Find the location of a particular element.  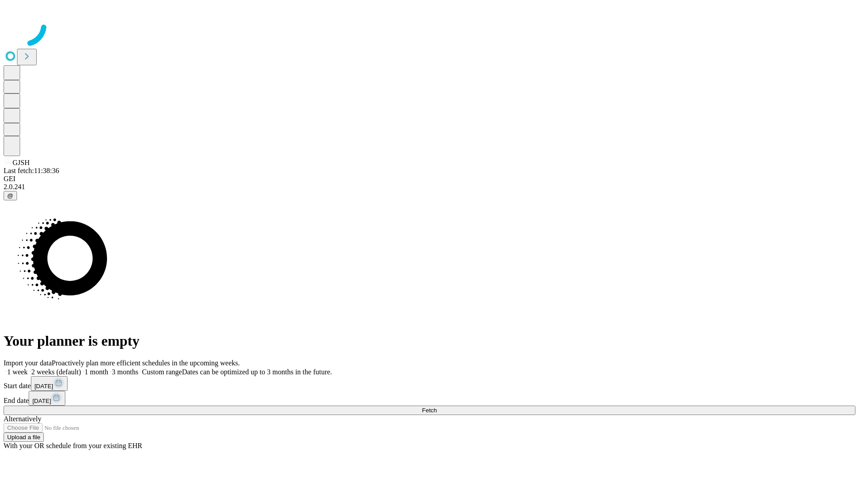

span: 2 weeks (default) is located at coordinates (56, 372).